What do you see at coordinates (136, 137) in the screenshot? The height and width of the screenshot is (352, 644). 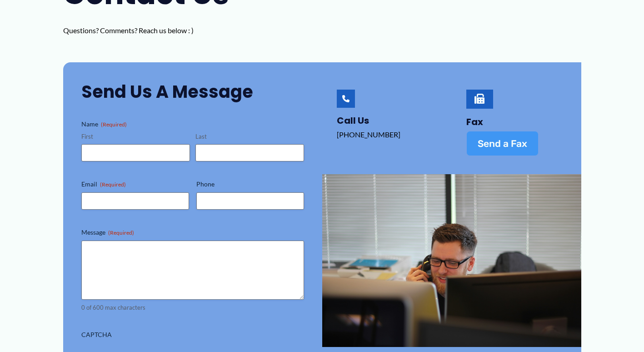 I see `label: First` at bounding box center [136, 137].